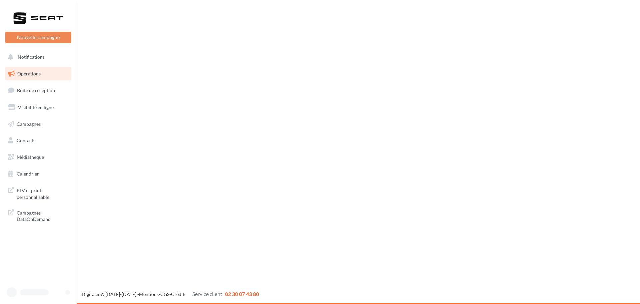 The width and height of the screenshot is (640, 304). Describe the element at coordinates (37, 57) in the screenshot. I see `button: Notifications` at that location.